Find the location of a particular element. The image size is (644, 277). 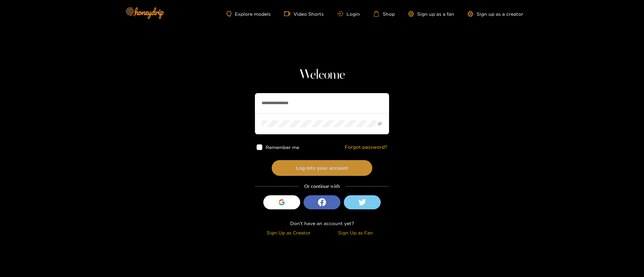

span: video-camera is located at coordinates (289, 14).